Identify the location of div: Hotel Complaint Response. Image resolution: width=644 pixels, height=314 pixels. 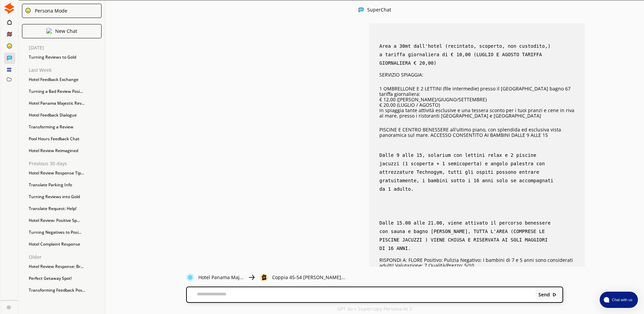
(65, 244).